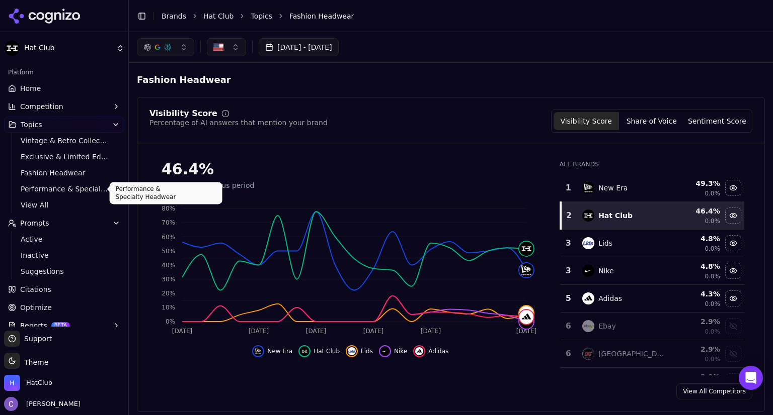 Image resolution: width=773 pixels, height=415 pixels. What do you see at coordinates (64, 141) in the screenshot?
I see `a: Vintage & Retro Collections` at bounding box center [64, 141].